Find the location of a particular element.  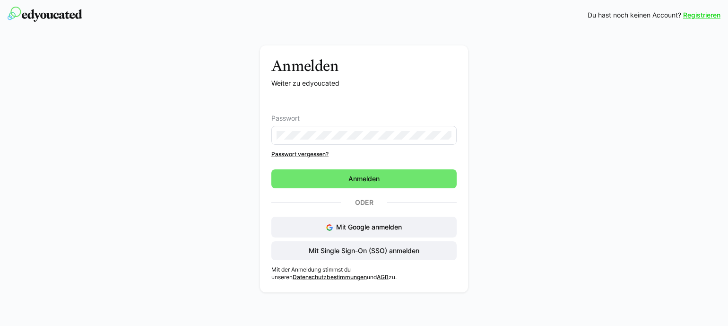

button: Mit Single Sign-On (SSO) anmelden is located at coordinates (364, 250).